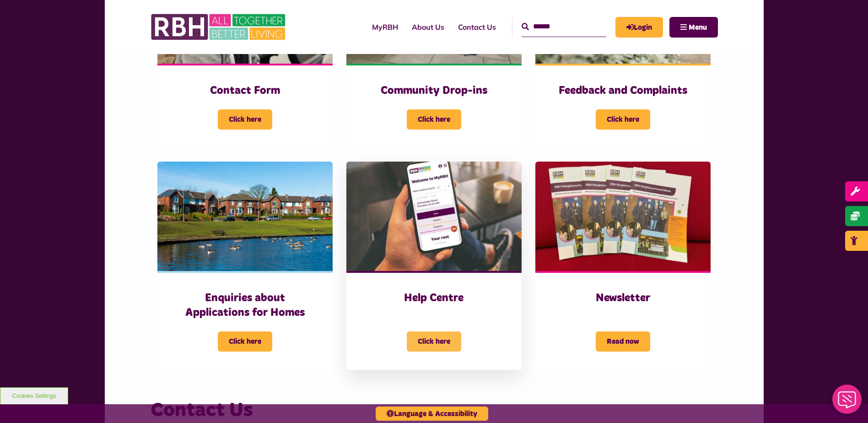 The image size is (868, 423). What do you see at coordinates (20, 18) in the screenshot?
I see `div: Close Web Assistant` at bounding box center [20, 18].